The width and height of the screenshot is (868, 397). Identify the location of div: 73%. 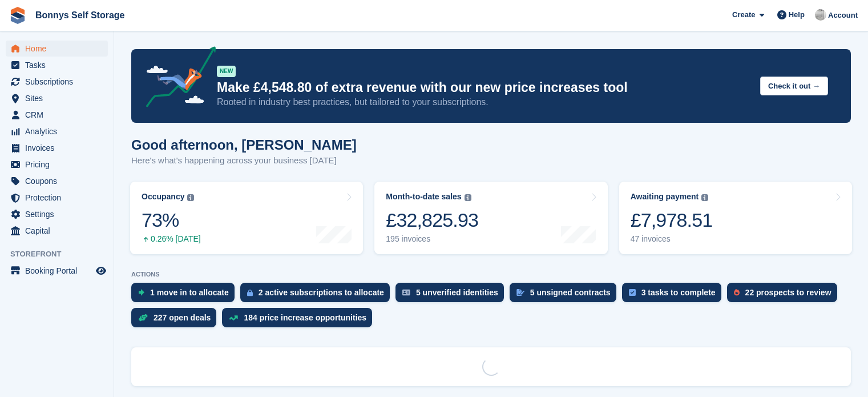
(171, 220).